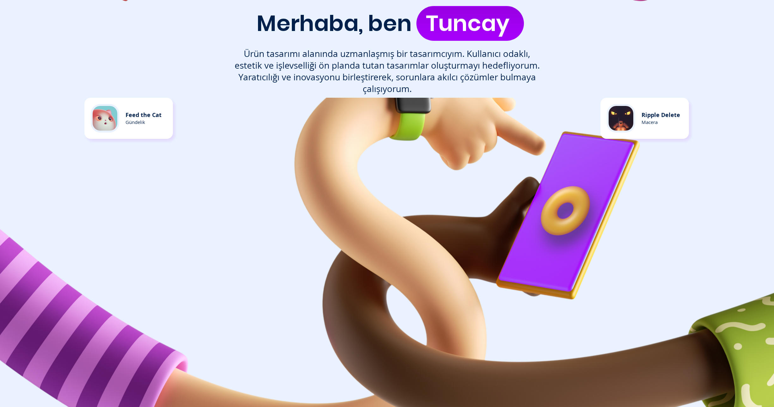 The height and width of the screenshot is (407, 774). What do you see at coordinates (105, 118) in the screenshot?
I see `img: Feed the Cat` at bounding box center [105, 118].